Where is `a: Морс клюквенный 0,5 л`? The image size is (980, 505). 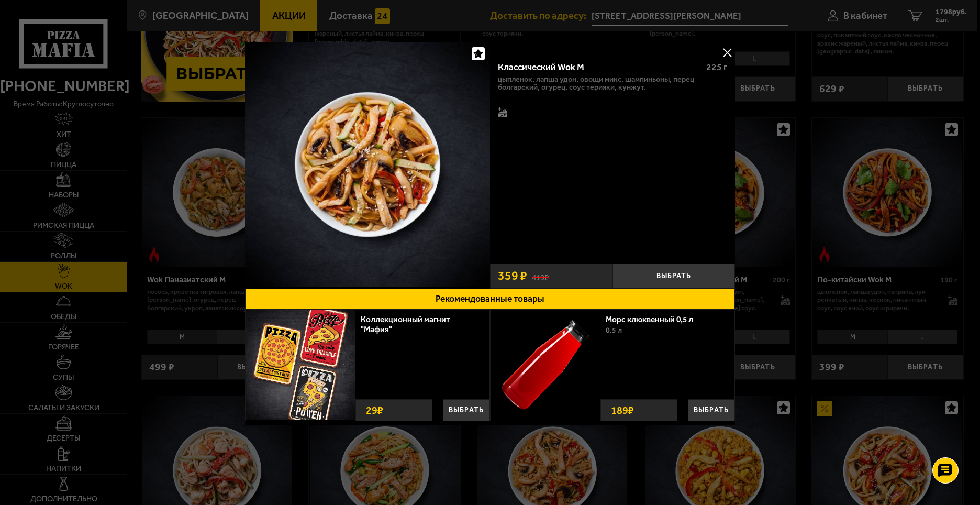 a: Морс клюквенный 0,5 л is located at coordinates (654, 319).